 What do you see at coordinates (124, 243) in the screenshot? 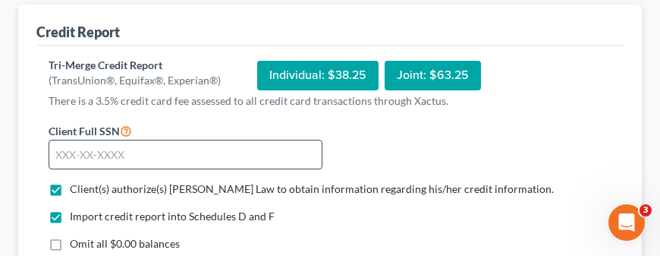
I see `span: Omit all $0.00 balances` at bounding box center [124, 243].